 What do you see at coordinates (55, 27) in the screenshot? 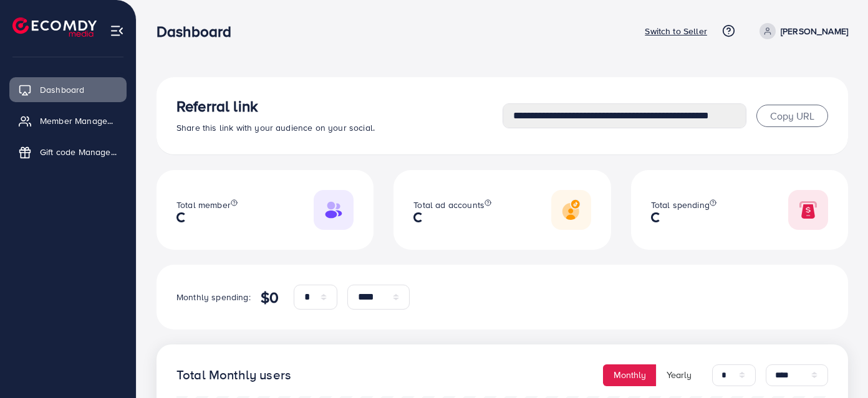
I see `img: logo` at bounding box center [55, 27].